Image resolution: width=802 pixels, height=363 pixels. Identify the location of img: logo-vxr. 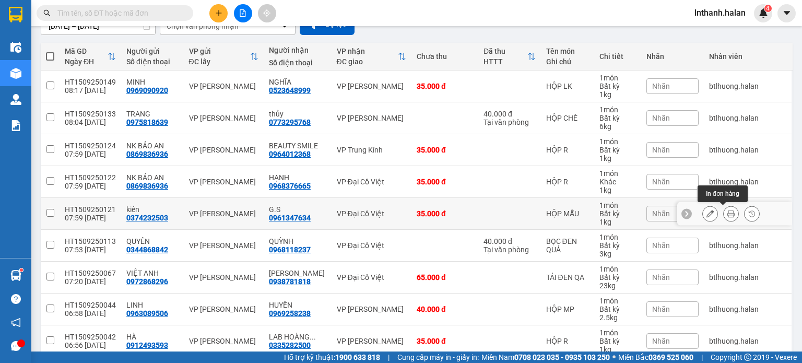
(16, 15).